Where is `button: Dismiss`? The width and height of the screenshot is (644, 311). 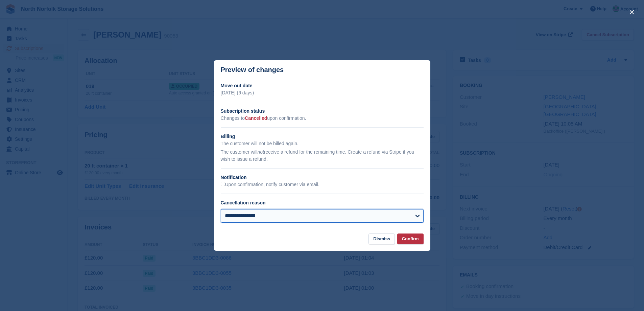
button: Dismiss is located at coordinates (382, 239).